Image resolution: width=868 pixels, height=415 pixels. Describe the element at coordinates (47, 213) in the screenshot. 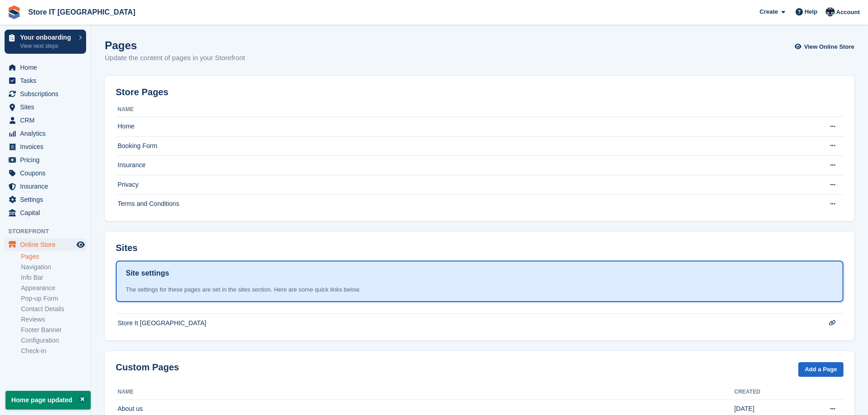

I see `span: Capital` at that location.